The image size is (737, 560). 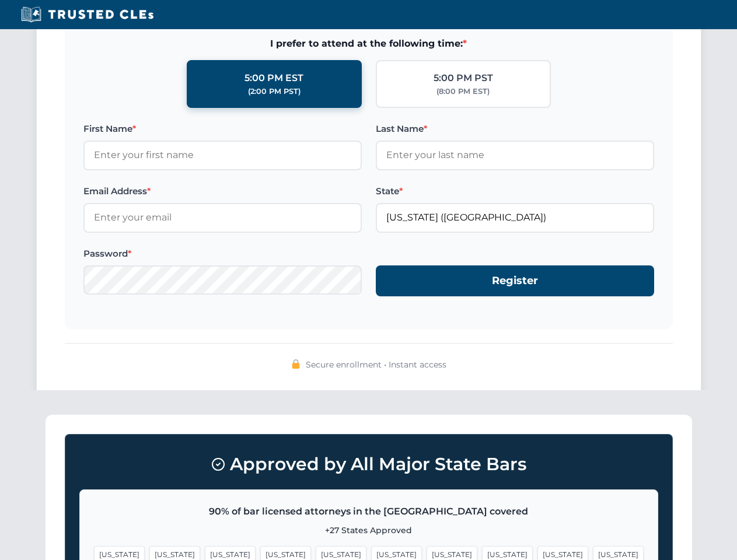 I want to click on p: +27 States Approved, so click(x=368, y=530).